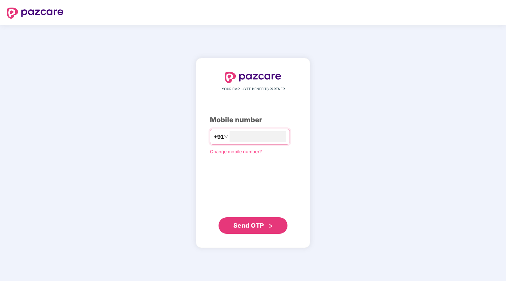 The image size is (506, 281). Describe the element at coordinates (248, 225) in the screenshot. I see `span: Send OTP` at that location.